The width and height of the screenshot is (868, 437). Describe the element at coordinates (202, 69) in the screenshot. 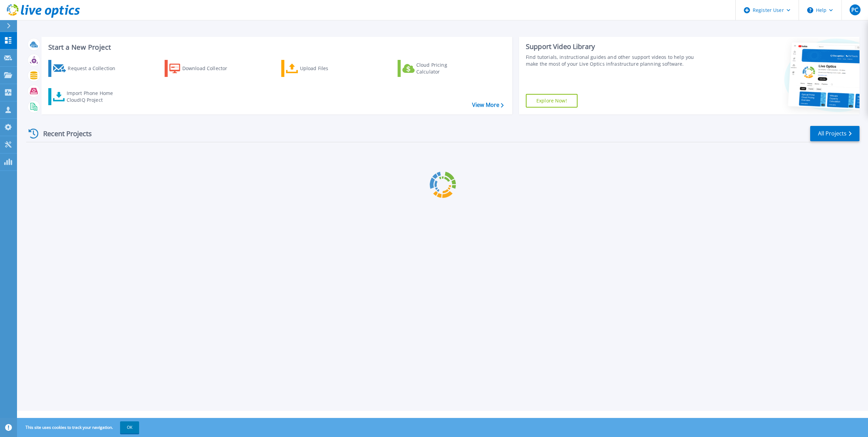

I see `a: Download Collector` at that location.